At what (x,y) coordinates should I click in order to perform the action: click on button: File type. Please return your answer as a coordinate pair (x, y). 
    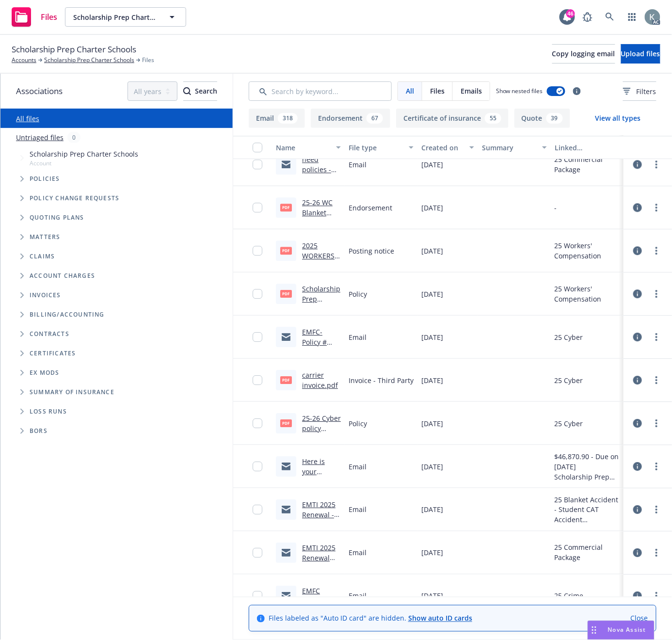
    Looking at the image, I should click on (380, 148).